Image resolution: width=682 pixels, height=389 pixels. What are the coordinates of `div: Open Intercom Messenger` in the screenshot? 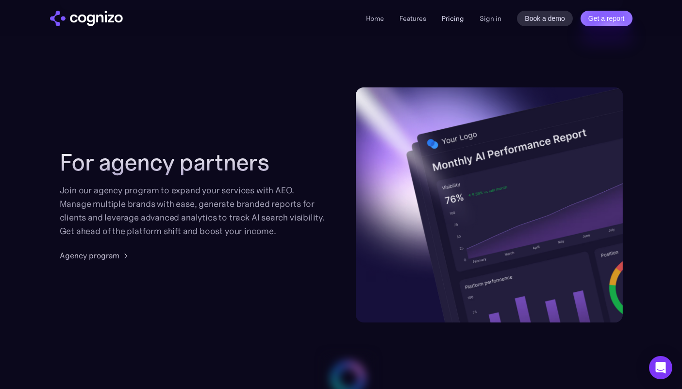 It's located at (660, 367).